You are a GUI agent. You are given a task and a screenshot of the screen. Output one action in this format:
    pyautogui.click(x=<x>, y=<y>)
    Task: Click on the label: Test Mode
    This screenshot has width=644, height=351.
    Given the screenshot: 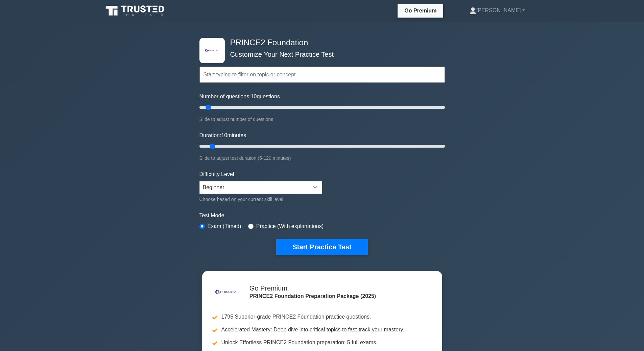 What is the action you would take?
    pyautogui.click(x=322, y=216)
    